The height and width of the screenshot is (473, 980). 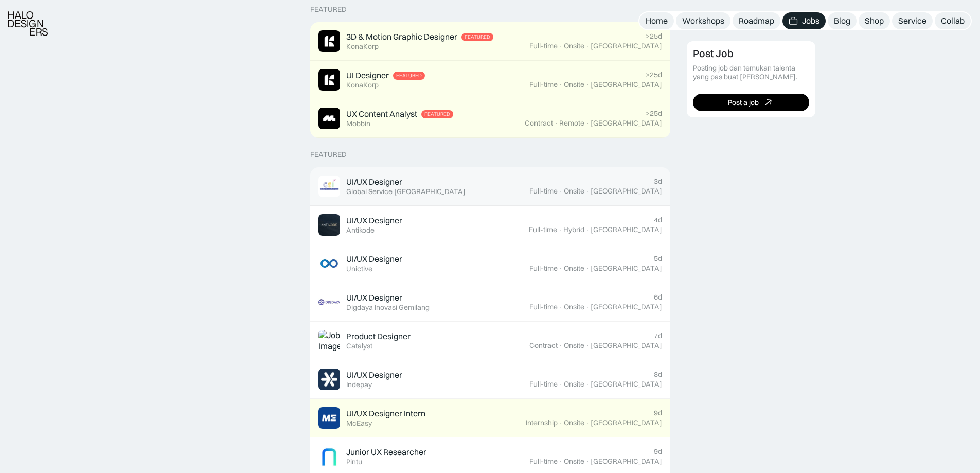 What do you see at coordinates (543, 345) in the screenshot?
I see `div: Contract` at bounding box center [543, 345].